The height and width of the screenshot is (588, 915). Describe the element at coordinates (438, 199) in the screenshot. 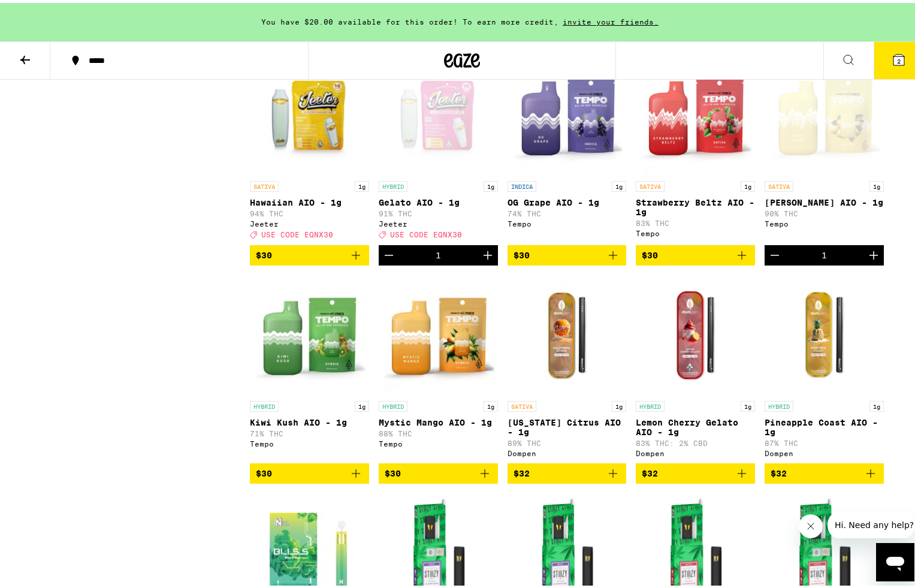

I see `p: Gelato AIO - 1g` at that location.